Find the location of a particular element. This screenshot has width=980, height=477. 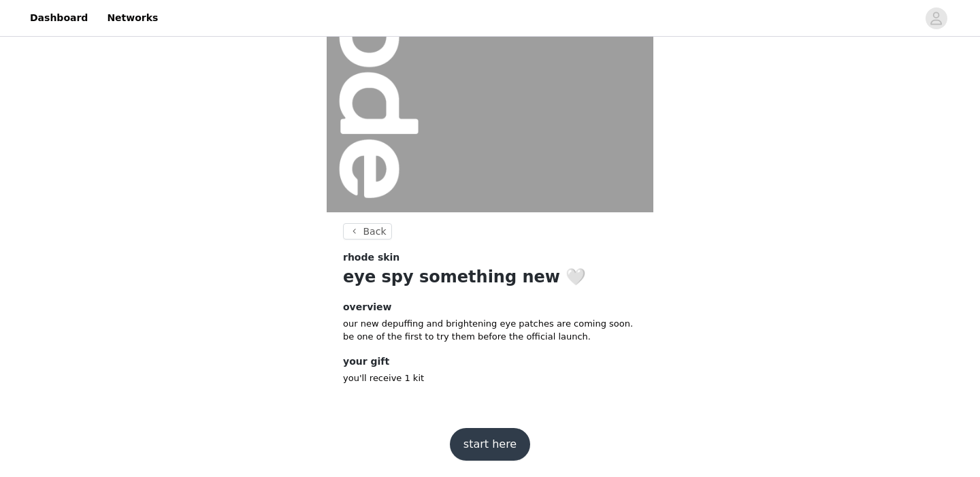

a: Dashboard is located at coordinates (59, 18).